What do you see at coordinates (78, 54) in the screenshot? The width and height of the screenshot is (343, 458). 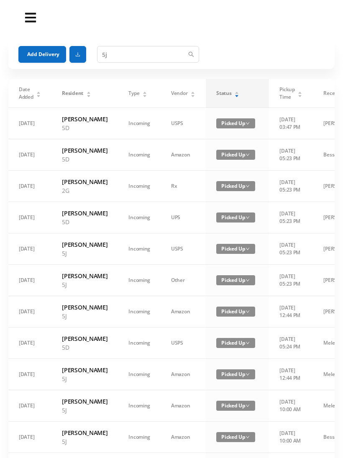 I see `button: icon: download` at bounding box center [78, 54].